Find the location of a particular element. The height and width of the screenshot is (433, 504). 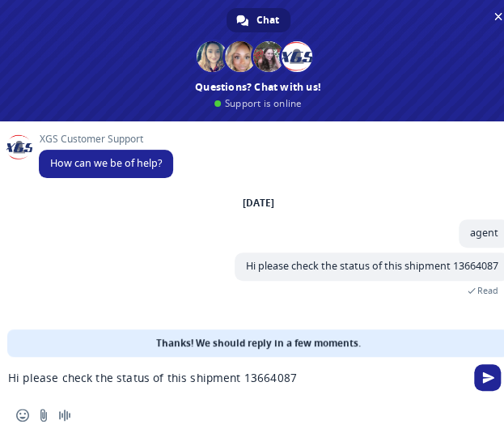

span: Insert an emoji is located at coordinates (23, 416).